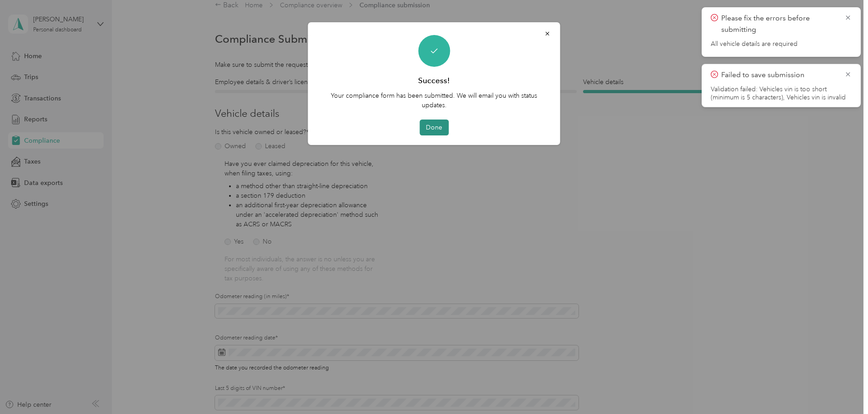 The width and height of the screenshot is (868, 414). What do you see at coordinates (434, 80) in the screenshot?
I see `h3: Success!` at bounding box center [434, 80].